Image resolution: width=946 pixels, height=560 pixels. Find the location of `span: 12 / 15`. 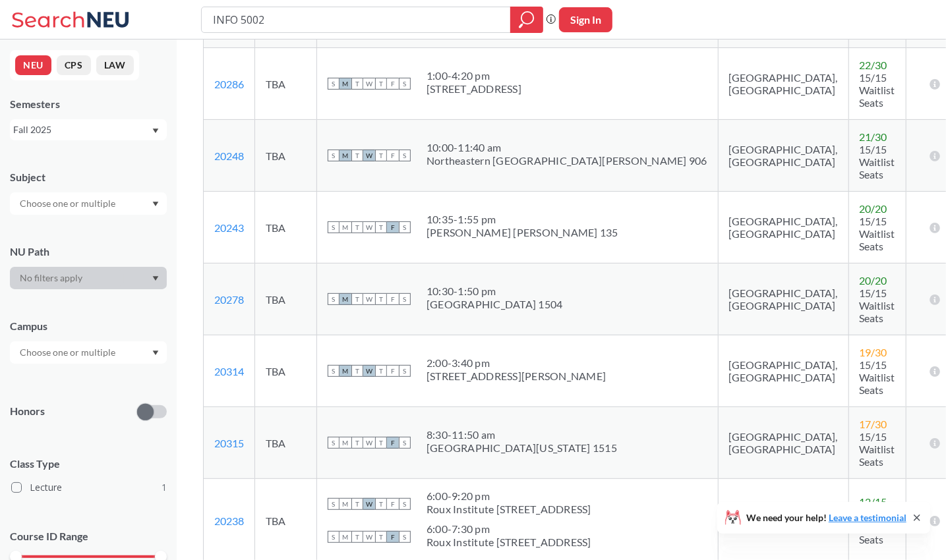

span: 12 / 15 is located at coordinates (874, 501).